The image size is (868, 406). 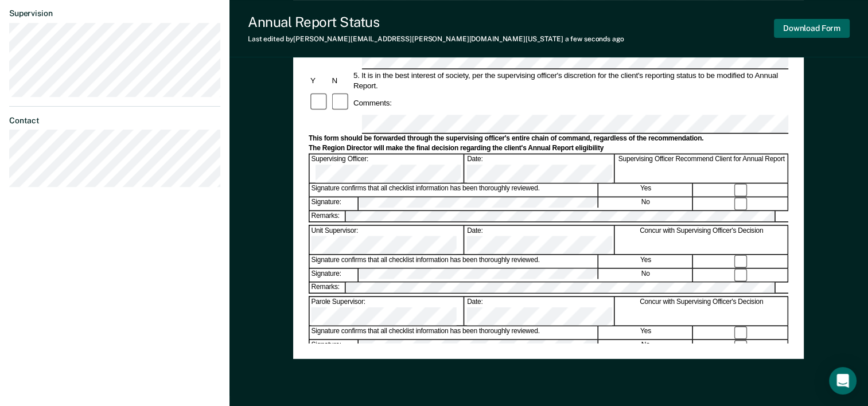 What do you see at coordinates (387, 239) in the screenshot?
I see `div: Unit Supervisor:` at bounding box center [387, 239].